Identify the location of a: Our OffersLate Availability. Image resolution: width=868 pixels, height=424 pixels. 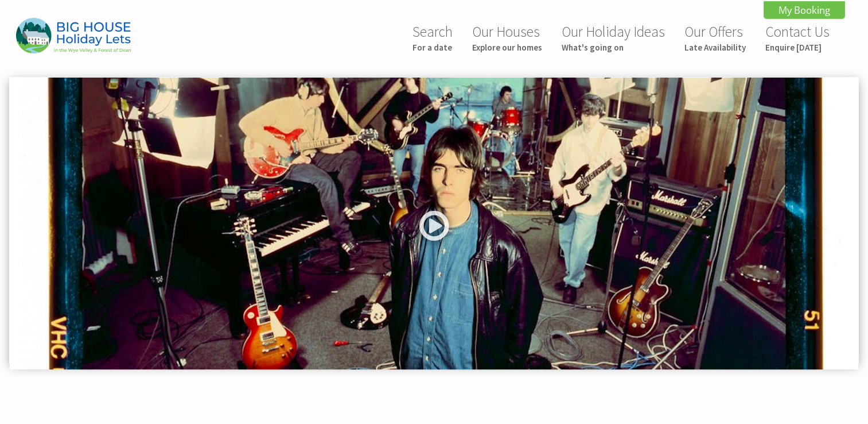
(715, 37).